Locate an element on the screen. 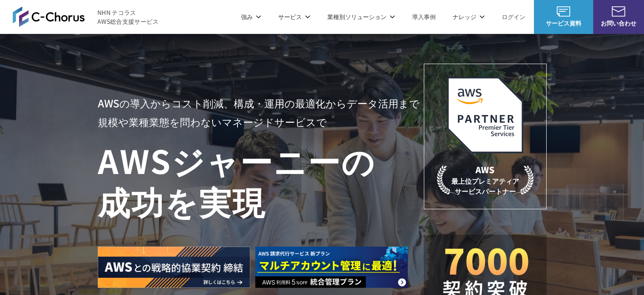 This screenshot has height=295, width=644. p: ナレッジ is located at coordinates (469, 17).